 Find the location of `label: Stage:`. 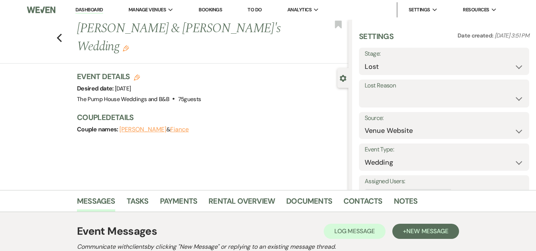

label: Stage: is located at coordinates (444, 54).